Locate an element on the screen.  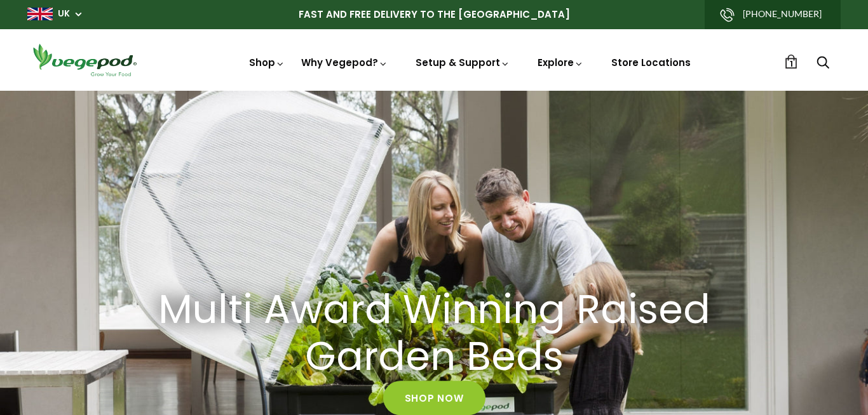
a: 1 is located at coordinates (791, 61).